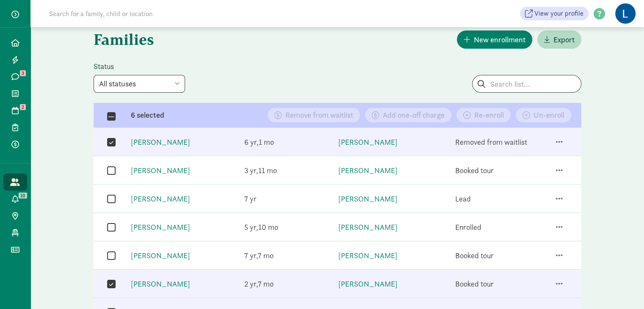 This screenshot has width=644, height=309. What do you see at coordinates (527, 84) in the screenshot?
I see `input: Search list...` at bounding box center [527, 84].